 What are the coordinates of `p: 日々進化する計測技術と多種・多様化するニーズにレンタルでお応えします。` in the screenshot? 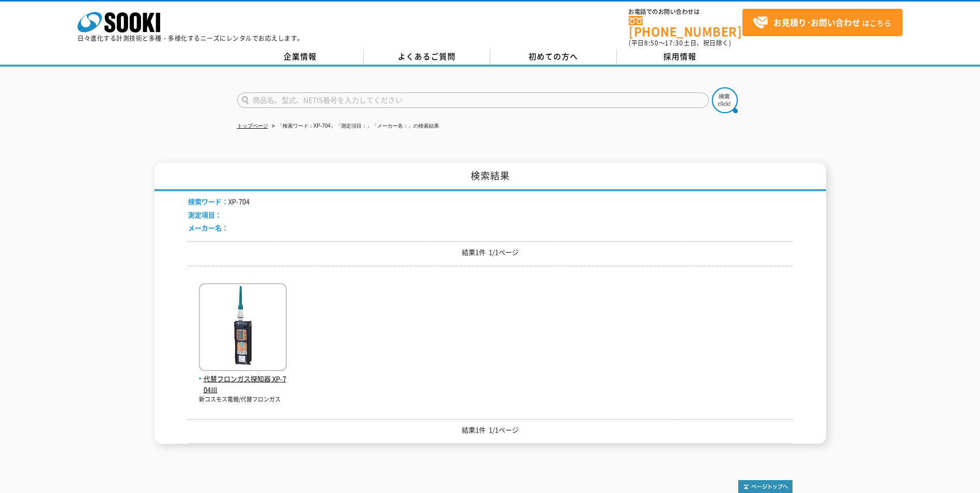 It's located at (191, 38).